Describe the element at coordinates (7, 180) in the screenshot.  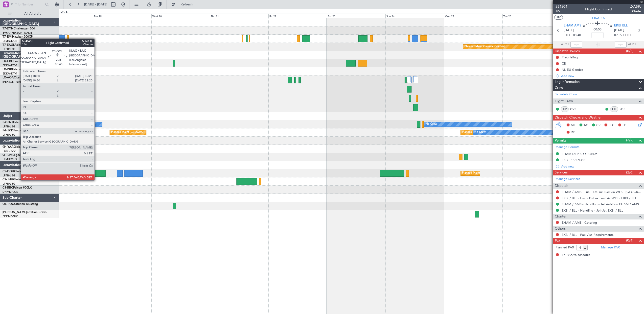
I see `span: CS-JHH` at that location.